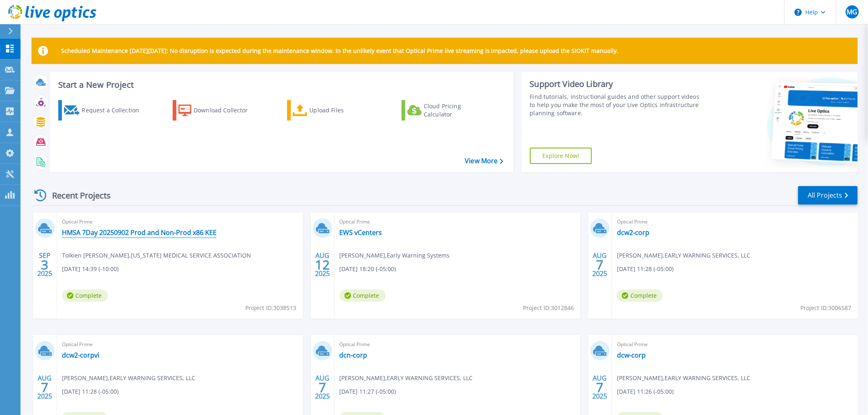 This screenshot has width=868, height=415. Describe the element at coordinates (826, 307) in the screenshot. I see `span: Project ID: 3006587` at that location.